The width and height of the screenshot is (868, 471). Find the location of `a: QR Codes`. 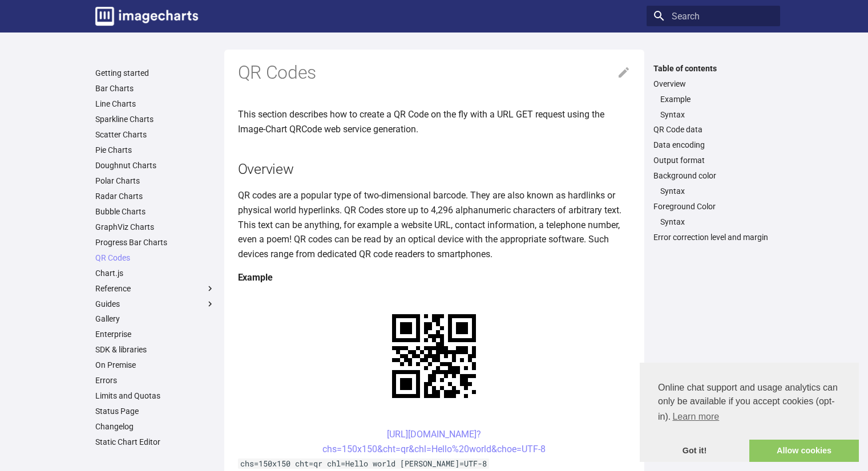

a: QR Codes is located at coordinates (155, 258).